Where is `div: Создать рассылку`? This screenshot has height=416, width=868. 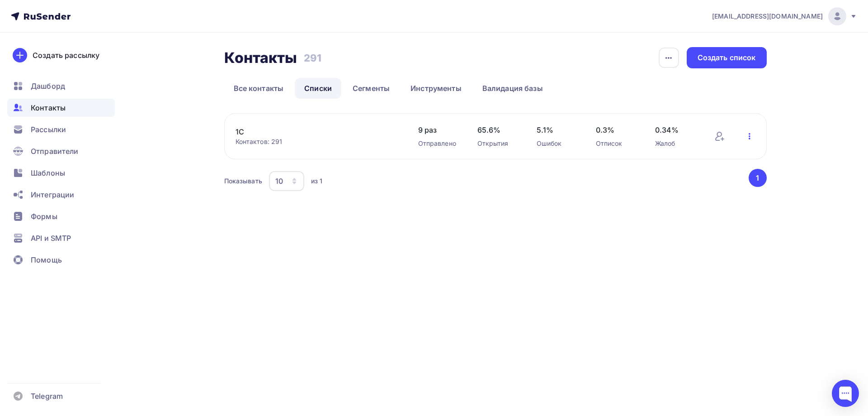
div: Создать рассылку is located at coordinates (66, 55).